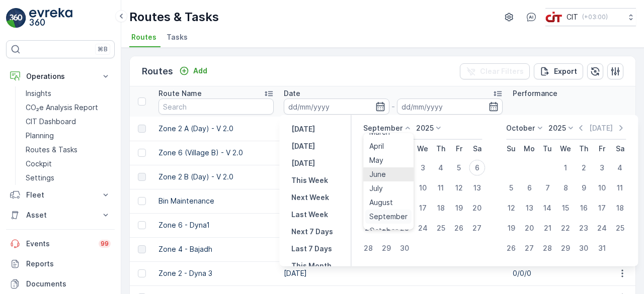 The image size is (644, 294). Describe the element at coordinates (383, 128) in the screenshot. I see `p: September` at that location.